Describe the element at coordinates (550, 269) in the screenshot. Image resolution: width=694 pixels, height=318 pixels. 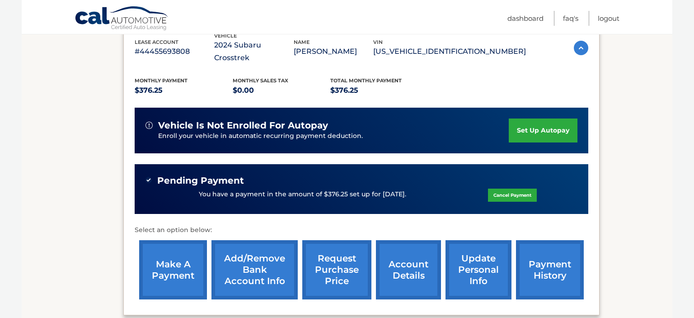
I see `a: payment history` at that location.